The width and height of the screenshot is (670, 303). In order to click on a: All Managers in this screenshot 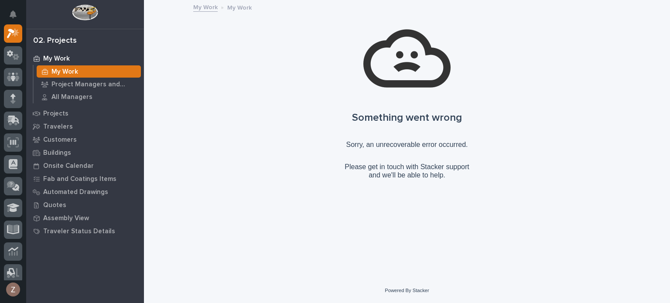, I will do `click(89, 97)`.